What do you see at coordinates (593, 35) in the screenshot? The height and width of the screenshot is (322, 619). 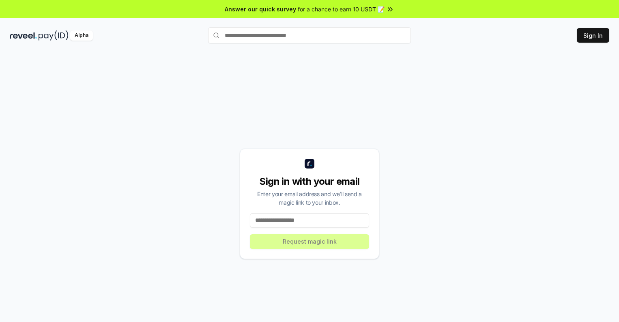 I see `button: Sign In` at bounding box center [593, 35].